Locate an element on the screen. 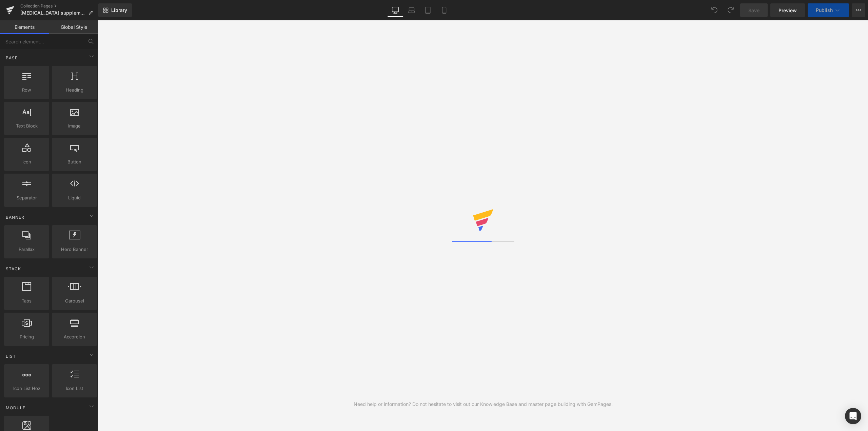  span: List is located at coordinates (11, 356).